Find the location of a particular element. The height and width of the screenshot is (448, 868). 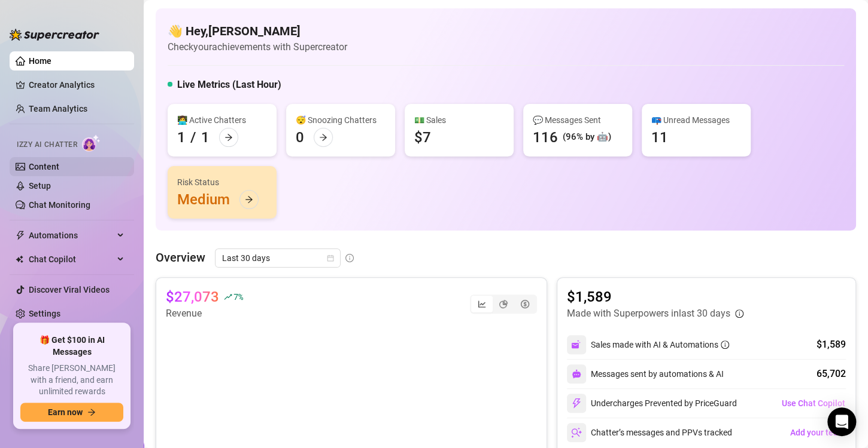

article: Revenue is located at coordinates (204, 314).